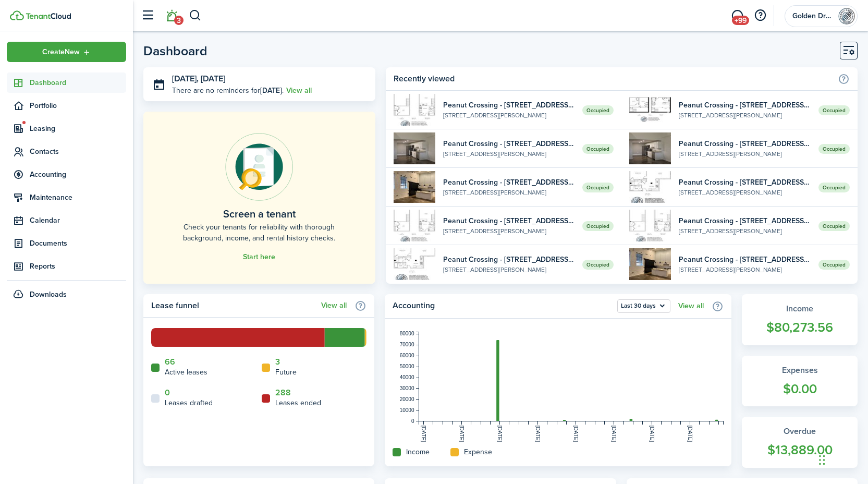  Describe the element at coordinates (800, 389) in the screenshot. I see `widget-stats-count: $0.00` at that location.